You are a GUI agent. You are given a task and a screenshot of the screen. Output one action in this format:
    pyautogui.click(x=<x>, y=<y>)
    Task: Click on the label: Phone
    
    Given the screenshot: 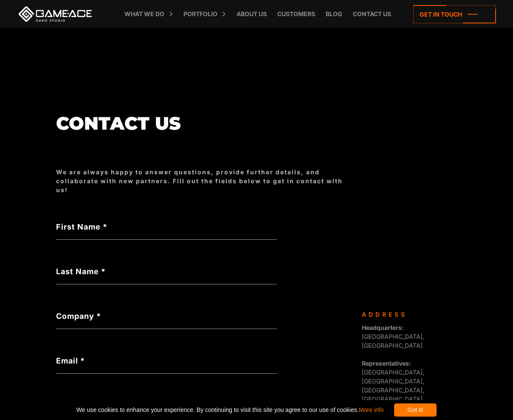 What is the action you would take?
    pyautogui.click(x=167, y=405)
    